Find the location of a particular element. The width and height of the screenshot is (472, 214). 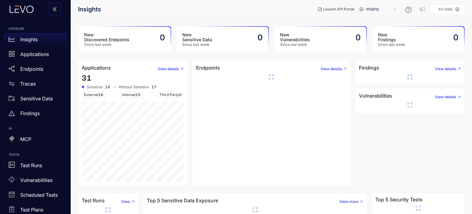

span: 0 is located at coordinates (181, 94).